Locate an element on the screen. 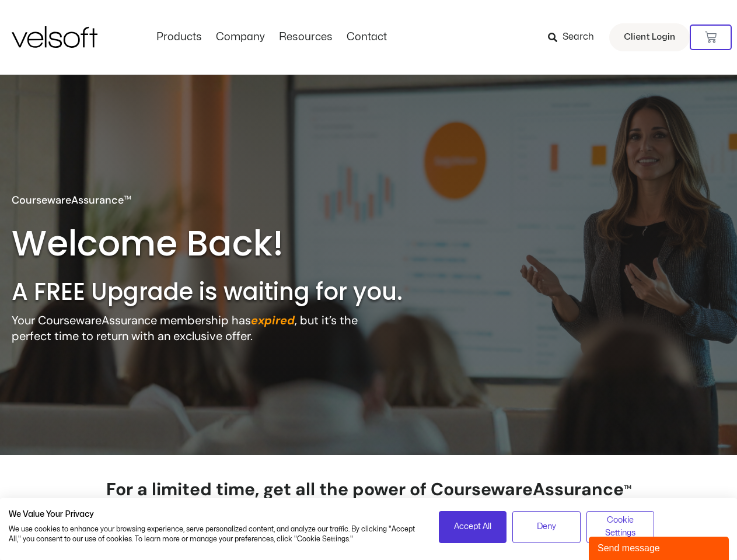 The width and height of the screenshot is (737, 560). div: Send message is located at coordinates (70, 14).